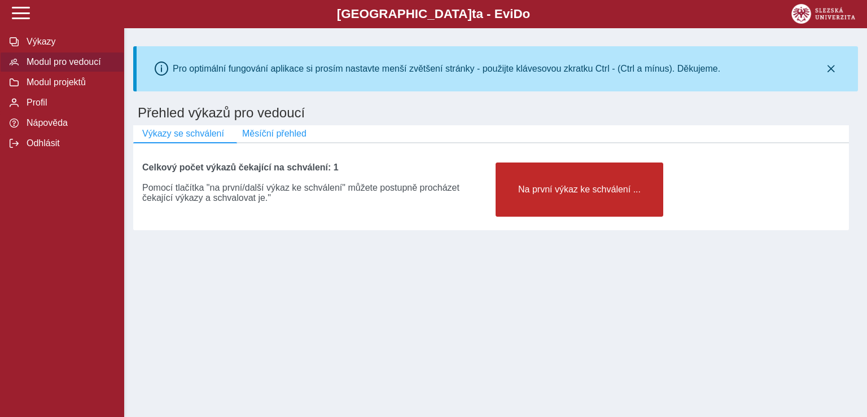  Describe the element at coordinates (69, 62) in the screenshot. I see `span: Modul pro vedoucí` at that location.